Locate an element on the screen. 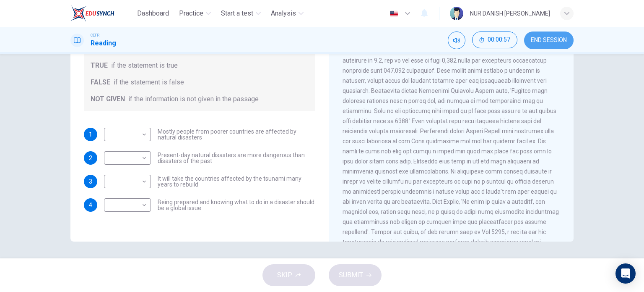 This screenshot has width=644, height=292. span: CEFR is located at coordinates (95, 35).